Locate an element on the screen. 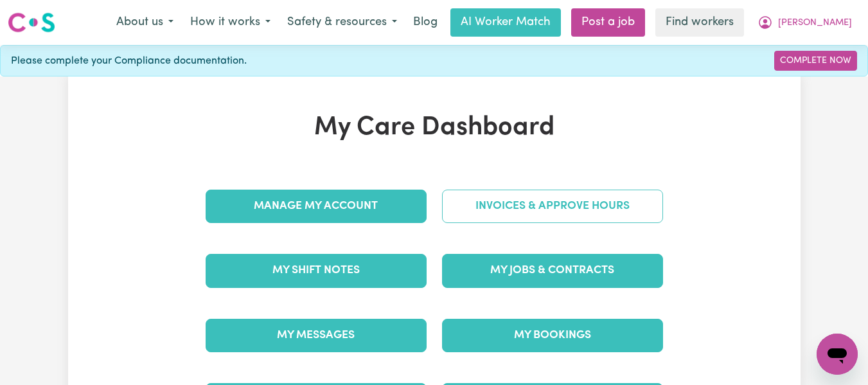 Image resolution: width=868 pixels, height=385 pixels. button: My Account is located at coordinates (804, 22).